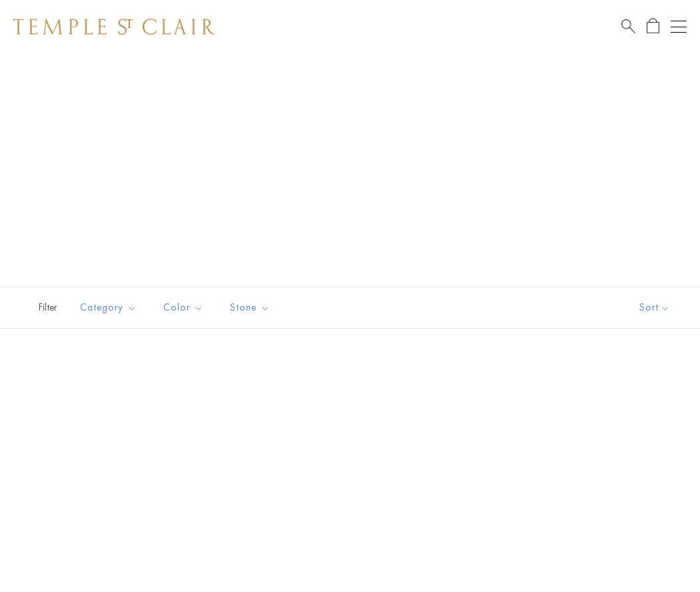 The image size is (700, 592). Describe the element at coordinates (183, 308) in the screenshot. I see `button: Color` at that location.